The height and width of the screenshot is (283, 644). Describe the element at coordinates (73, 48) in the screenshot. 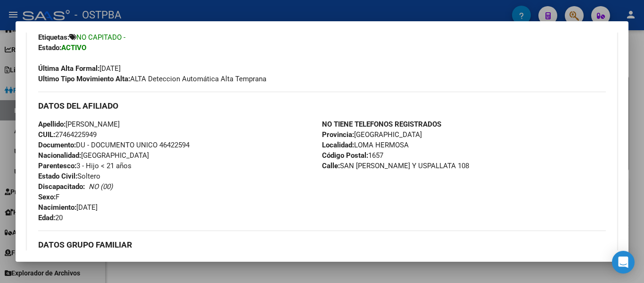

I see `strong: ACTIVO` at that location.